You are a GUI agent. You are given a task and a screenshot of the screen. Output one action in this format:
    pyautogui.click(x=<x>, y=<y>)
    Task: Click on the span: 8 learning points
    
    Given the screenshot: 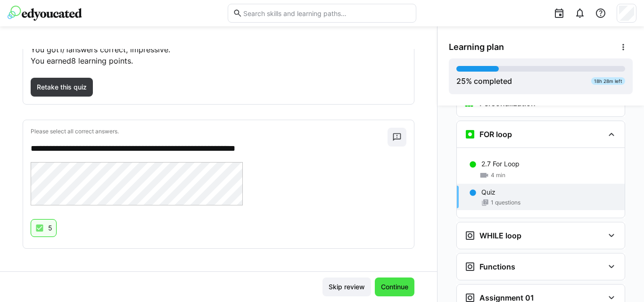 What is the action you would take?
    pyautogui.click(x=101, y=61)
    